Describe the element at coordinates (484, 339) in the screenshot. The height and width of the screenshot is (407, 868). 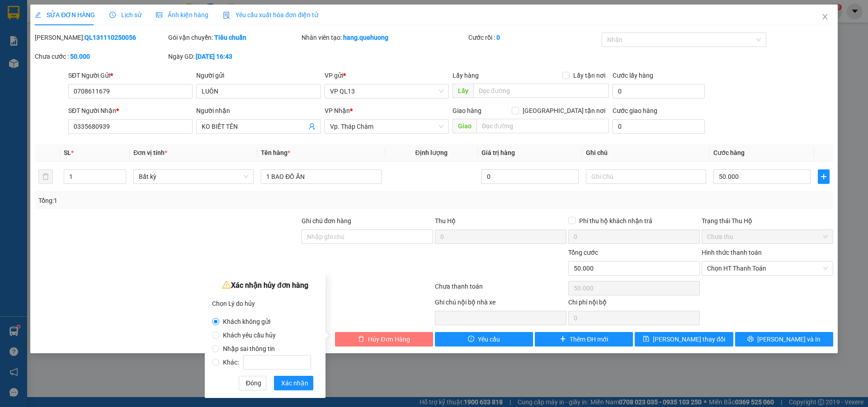
I see `button: exclamation-circleYêu cầu` at that location.